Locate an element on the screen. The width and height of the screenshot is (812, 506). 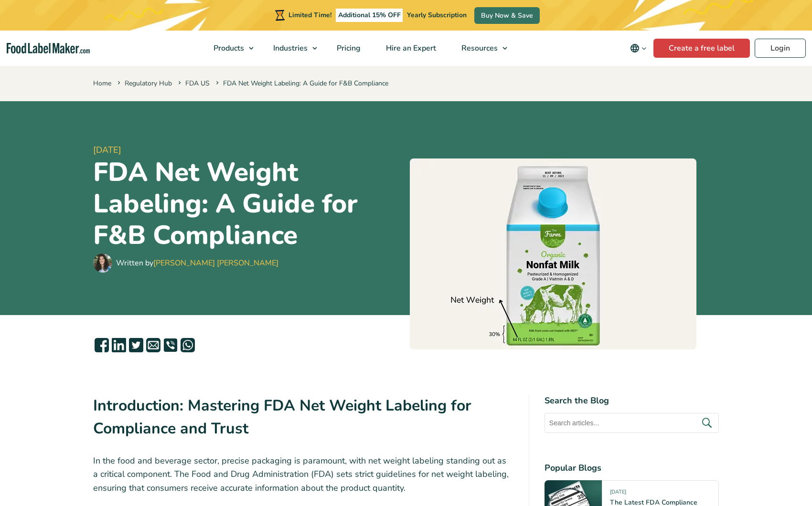
a: Industries is located at coordinates (291, 48).